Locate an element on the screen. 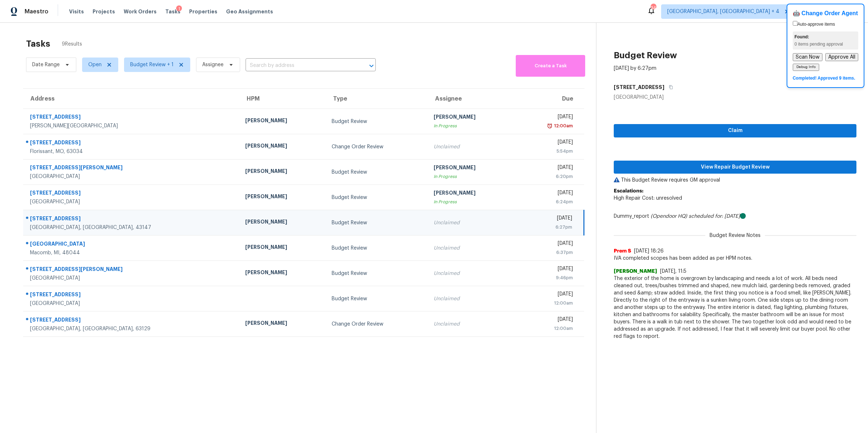 The height and width of the screenshot is (433, 868). button: Copy Address is located at coordinates (669, 87).